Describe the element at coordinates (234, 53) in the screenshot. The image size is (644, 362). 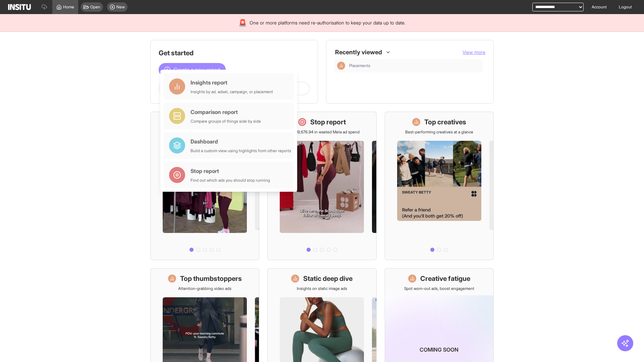
I see `h1: Get started` at that location.